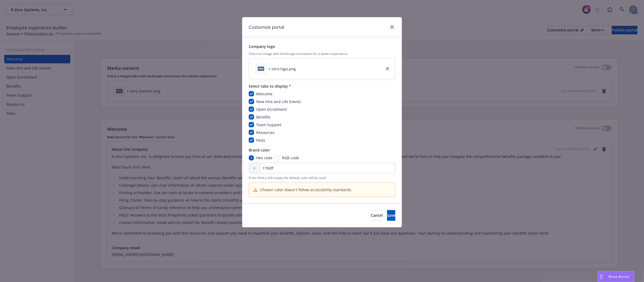 This screenshot has width=644, height=282. What do you see at coordinates (601, 277) in the screenshot?
I see `div: Drag to move` at bounding box center [601, 277].